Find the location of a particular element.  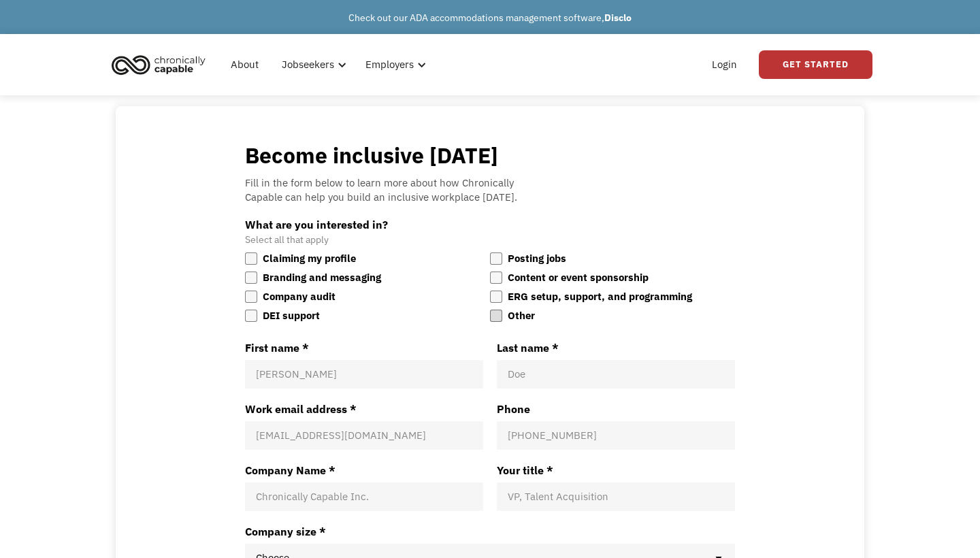

label: Work email address * is located at coordinates (364, 409).